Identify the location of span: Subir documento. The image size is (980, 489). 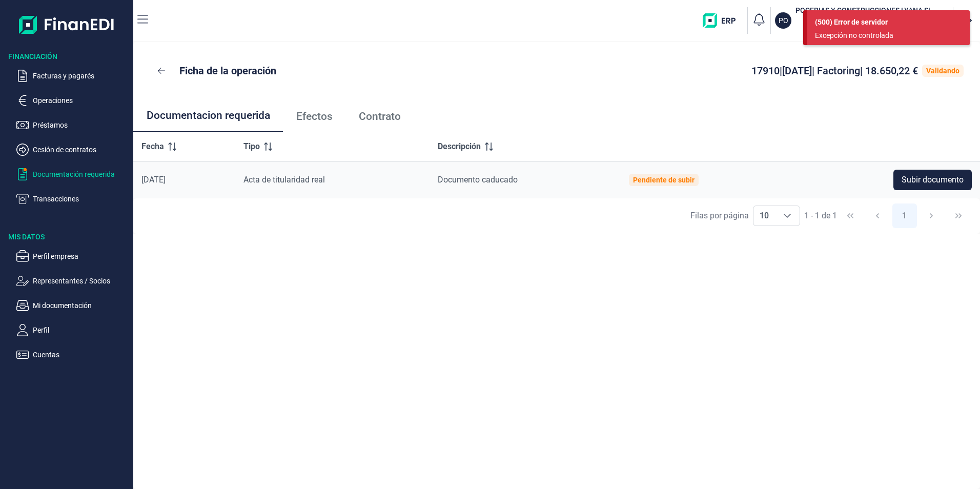
(932, 180).